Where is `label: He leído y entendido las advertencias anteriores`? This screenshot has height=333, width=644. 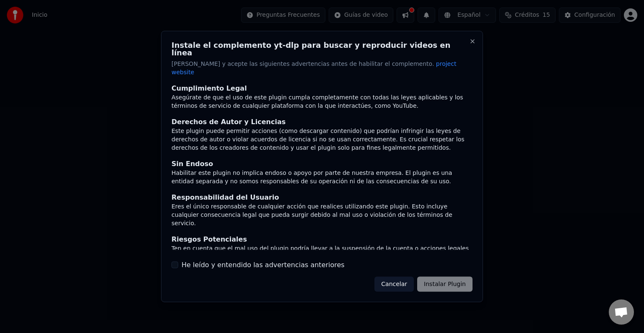
label: He leído y entendido las advertencias anteriores is located at coordinates (263, 264).